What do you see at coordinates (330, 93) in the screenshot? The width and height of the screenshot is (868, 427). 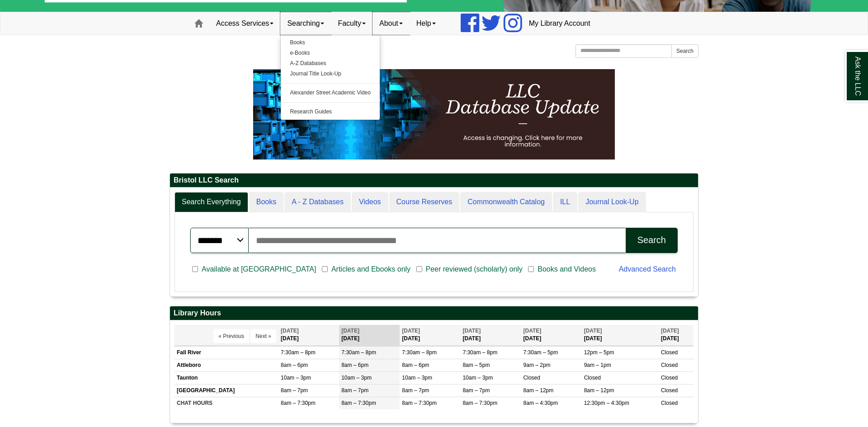 I see `a: Alexander Street Academic Video` at bounding box center [330, 93].